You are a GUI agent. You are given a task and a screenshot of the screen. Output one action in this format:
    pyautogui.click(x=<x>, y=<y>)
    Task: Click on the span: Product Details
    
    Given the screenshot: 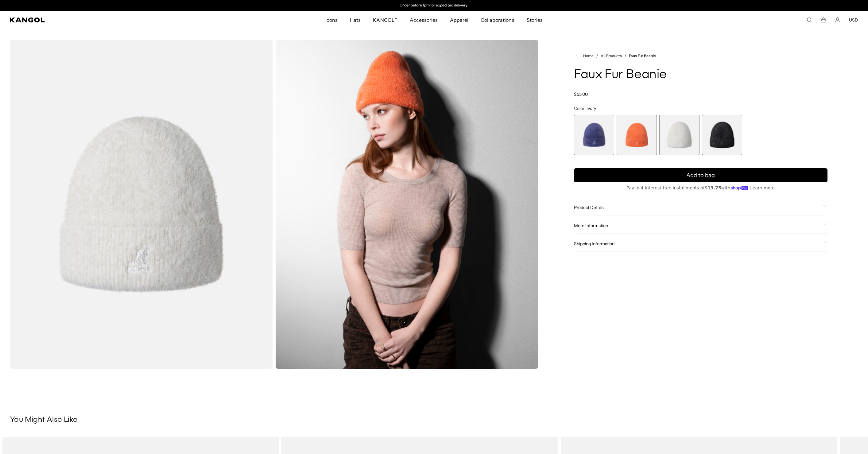 What is the action you would take?
    pyautogui.click(x=697, y=208)
    